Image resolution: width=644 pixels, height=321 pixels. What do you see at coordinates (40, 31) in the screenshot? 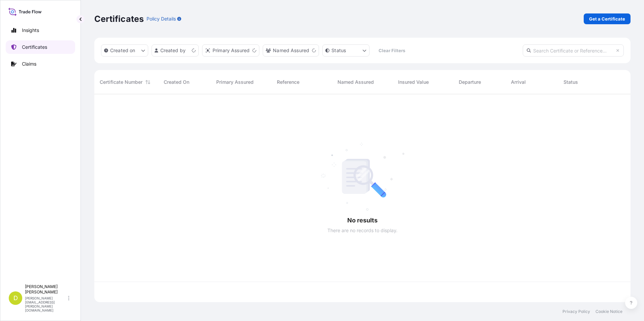
I see `a: Insights` at bounding box center [40, 31].